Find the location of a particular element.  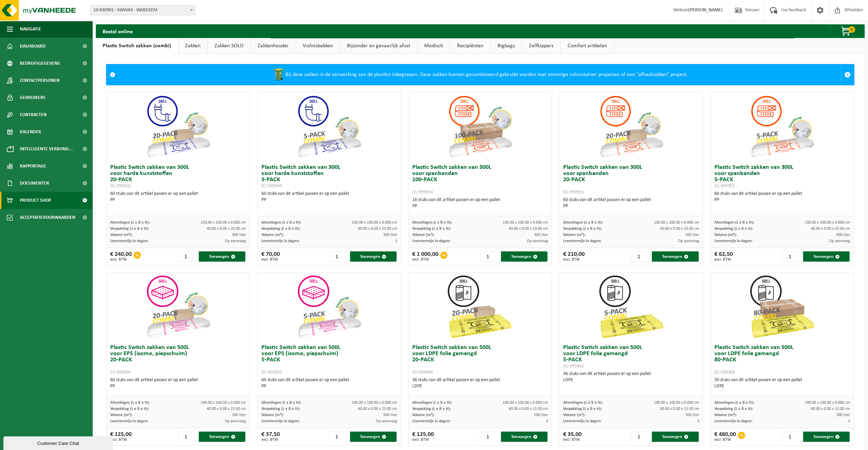

img: 01-999955 is located at coordinates (329, 307).